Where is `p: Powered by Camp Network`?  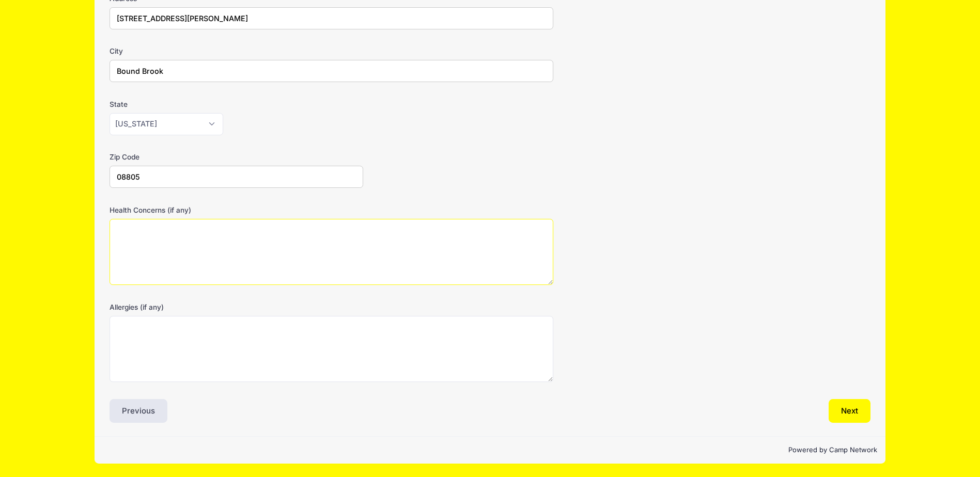
p: Powered by Camp Network is located at coordinates (490, 450).